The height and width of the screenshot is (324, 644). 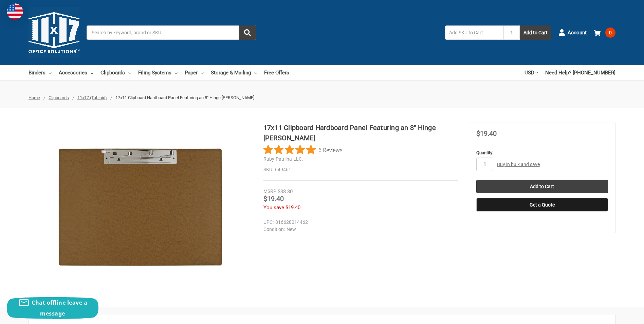 What do you see at coordinates (359, 222) in the screenshot?
I see `dd: 816628014462` at bounding box center [359, 222].